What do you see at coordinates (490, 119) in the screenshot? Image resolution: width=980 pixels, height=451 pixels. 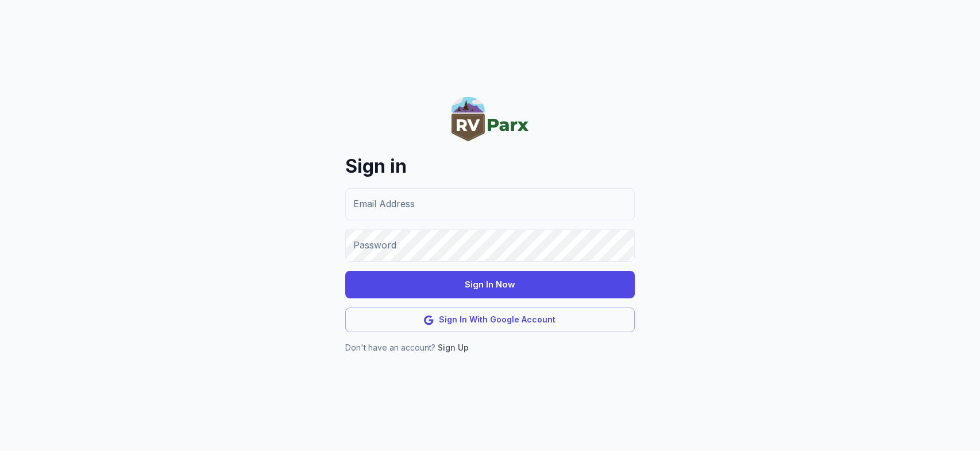 I see `img: RVParx.com` at bounding box center [490, 119].